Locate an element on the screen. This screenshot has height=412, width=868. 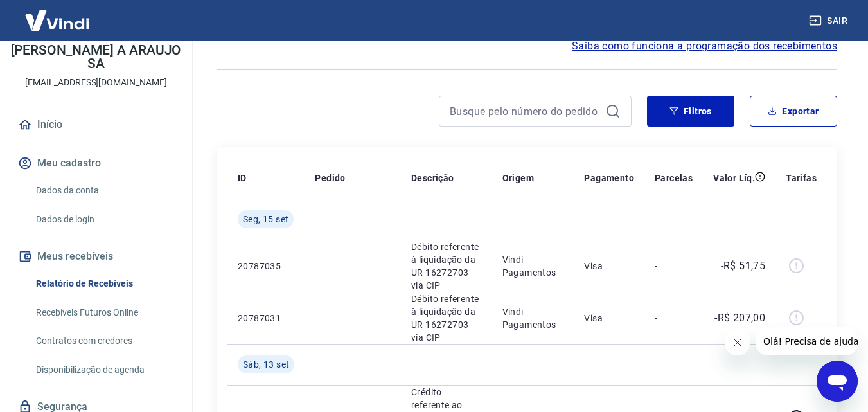
img: Vindi is located at coordinates (58, 20).